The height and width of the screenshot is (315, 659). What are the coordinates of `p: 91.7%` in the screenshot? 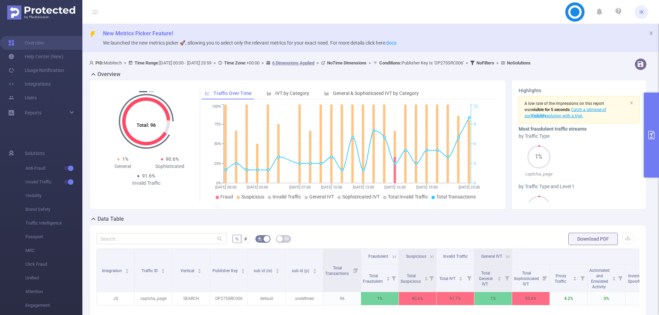 It's located at (455, 299).